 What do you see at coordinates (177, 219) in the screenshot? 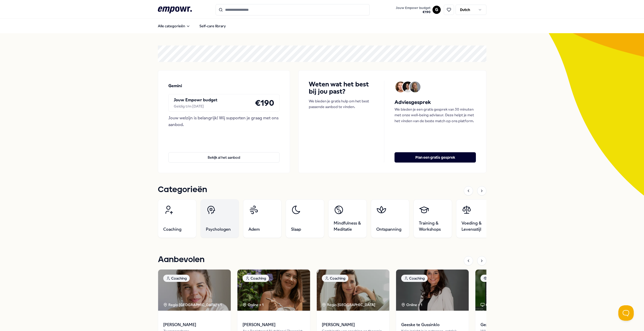
I see `a: Coaching` at bounding box center [177, 219].